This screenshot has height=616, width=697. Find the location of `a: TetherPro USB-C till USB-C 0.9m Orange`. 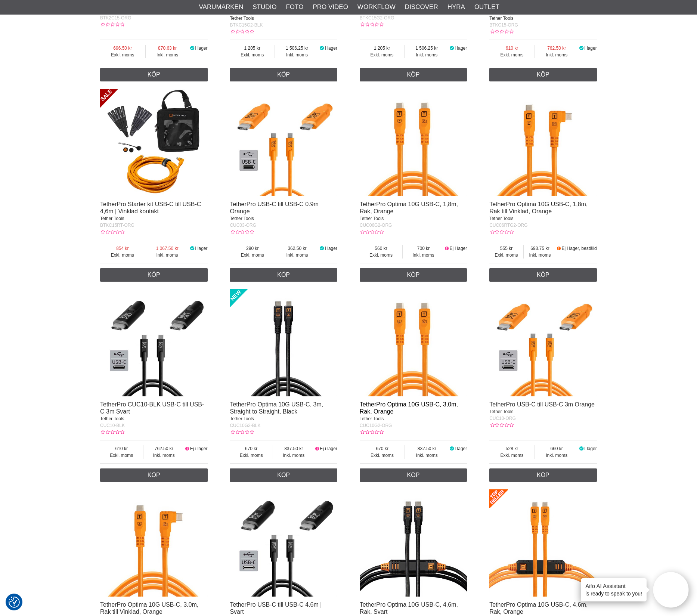

a: TetherPro USB-C till USB-C 0.9m Orange is located at coordinates (274, 208).